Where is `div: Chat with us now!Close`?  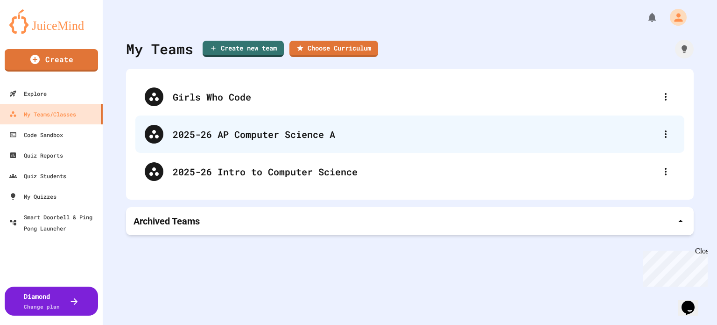
div: Chat with us now!Close is located at coordinates (34, 31).